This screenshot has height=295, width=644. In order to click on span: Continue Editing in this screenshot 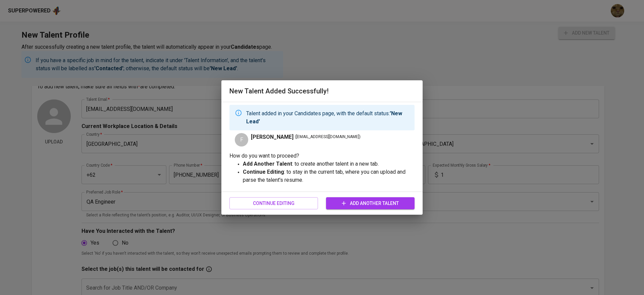, I will do `click(274, 203)`.